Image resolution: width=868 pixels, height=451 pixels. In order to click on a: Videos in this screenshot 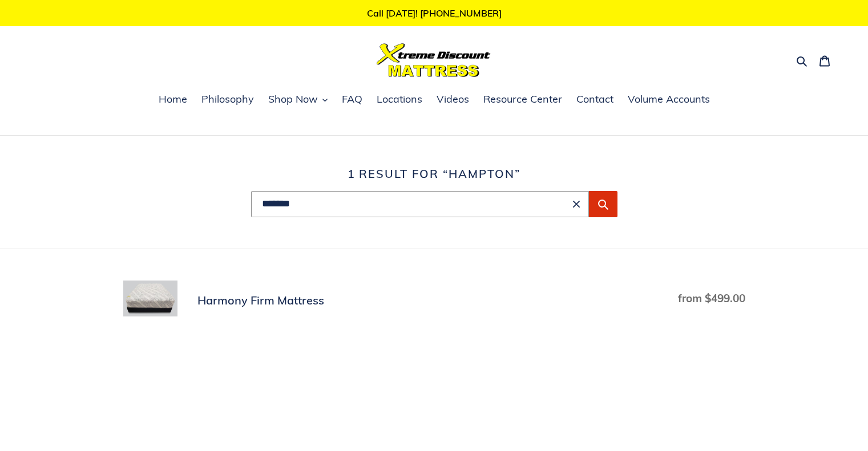, I will do `click(452, 100)`.